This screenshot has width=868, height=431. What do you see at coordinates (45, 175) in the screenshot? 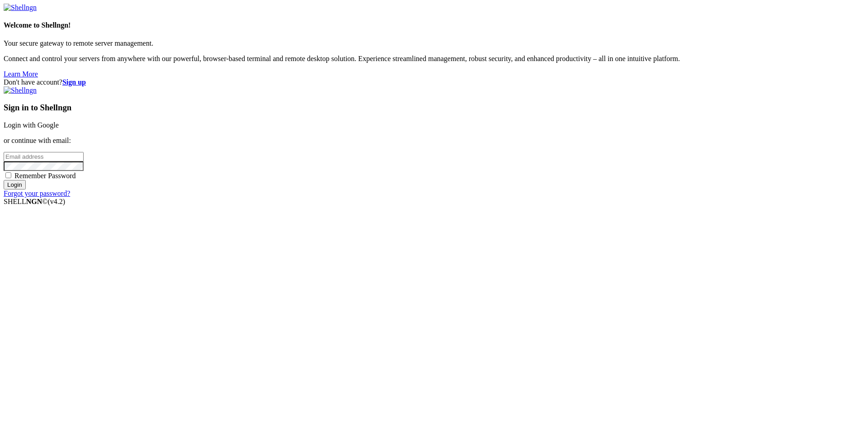
I see `span: Remember Password` at bounding box center [45, 175].